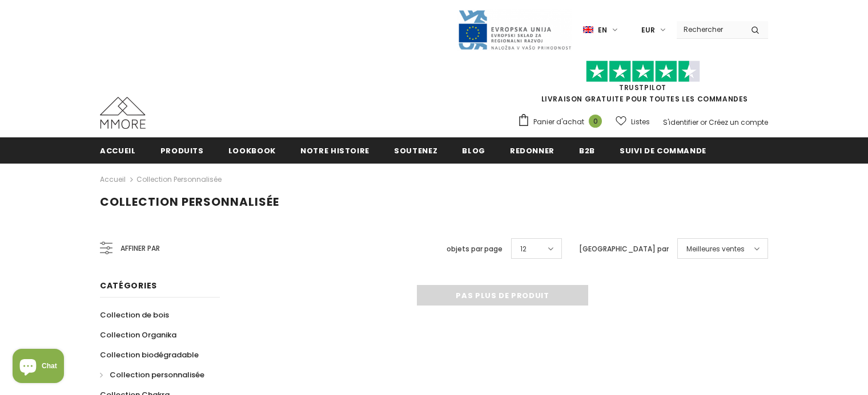 This screenshot has width=868, height=395. I want to click on a: soutenez, so click(416, 150).